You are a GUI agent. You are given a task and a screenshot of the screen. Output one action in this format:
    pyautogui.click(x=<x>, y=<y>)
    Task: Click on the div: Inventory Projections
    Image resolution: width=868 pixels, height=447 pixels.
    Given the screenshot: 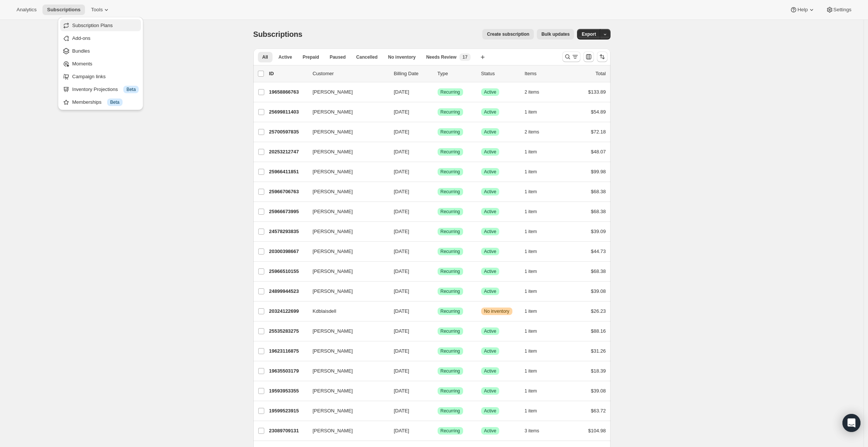 What is the action you would take?
    pyautogui.click(x=105, y=90)
    